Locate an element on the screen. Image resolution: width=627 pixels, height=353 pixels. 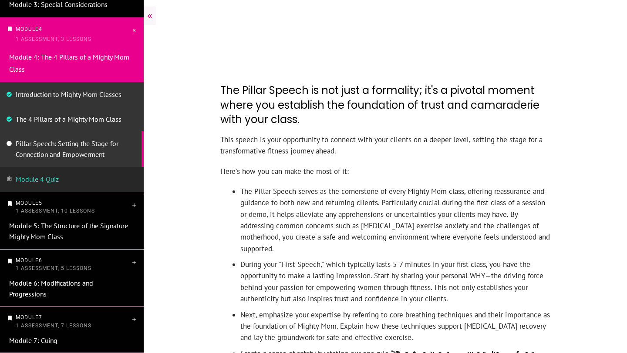
span: 1 Assessment, 5 Lessons is located at coordinates (54, 268).